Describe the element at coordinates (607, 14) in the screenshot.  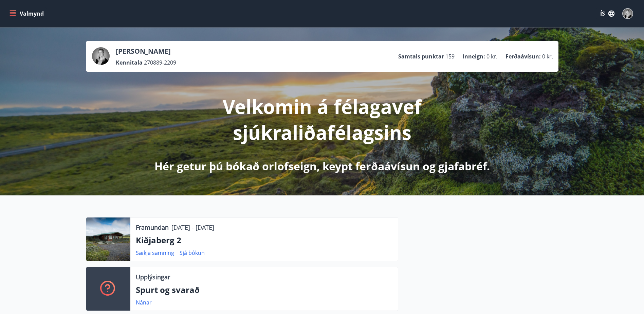
I see `button: ÍS` at that location.